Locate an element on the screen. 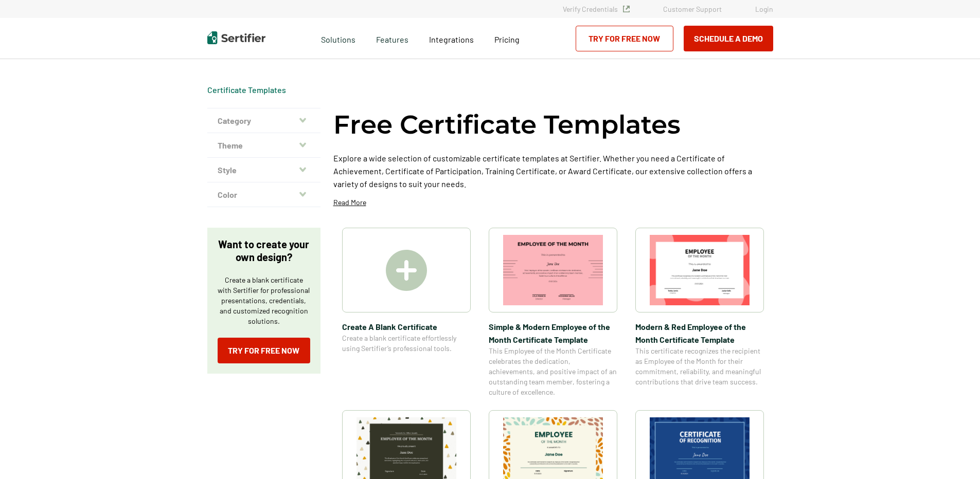 Image resolution: width=980 pixels, height=479 pixels. a: Customer Support is located at coordinates (692, 9).